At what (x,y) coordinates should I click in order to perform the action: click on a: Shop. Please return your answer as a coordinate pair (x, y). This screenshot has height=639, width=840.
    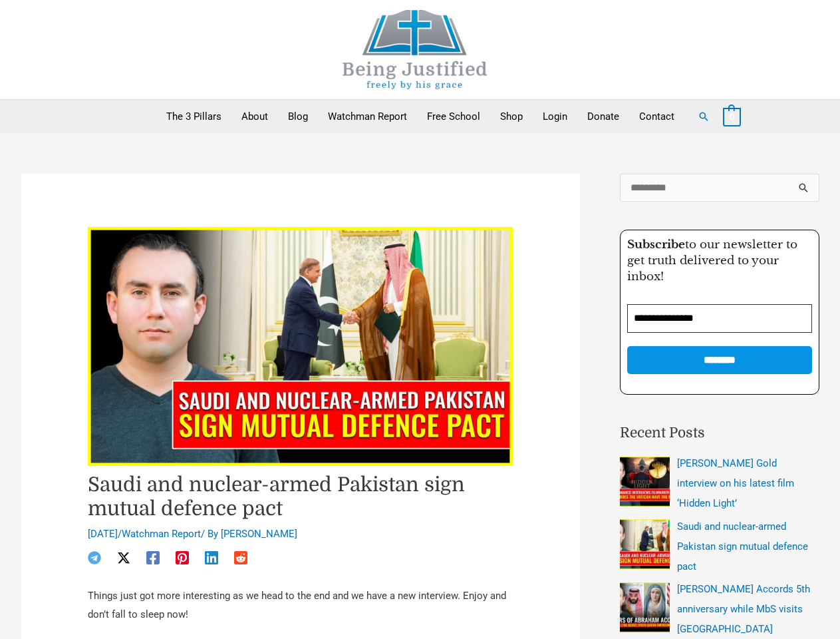
    Looking at the image, I should click on (511, 117).